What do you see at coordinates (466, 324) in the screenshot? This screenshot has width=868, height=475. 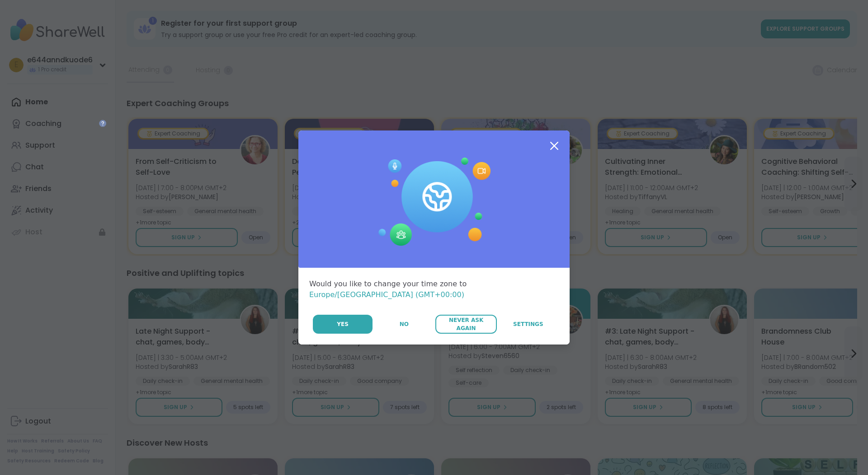 I see `span: Never Ask Again` at bounding box center [466, 324].